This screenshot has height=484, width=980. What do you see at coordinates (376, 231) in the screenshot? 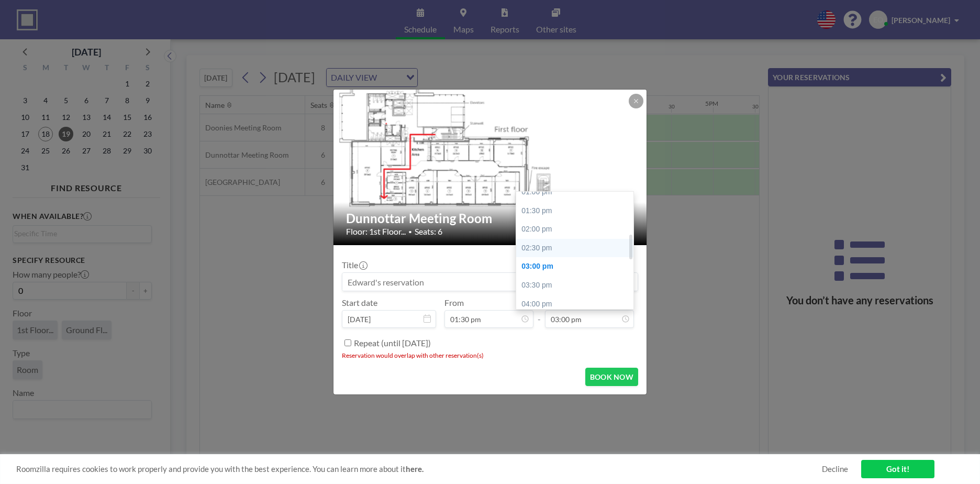
I see `span: Floor: 1st Floor...` at bounding box center [376, 231].